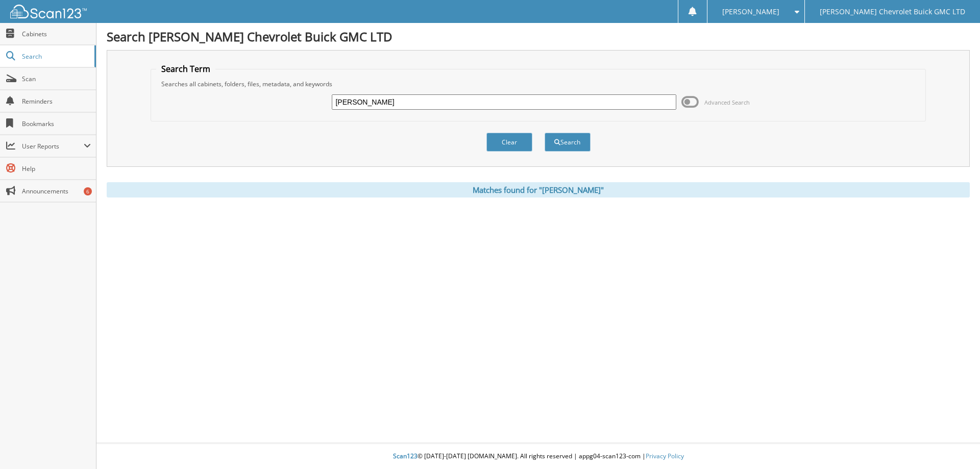 The width and height of the screenshot is (980, 469). I want to click on span: Announcements, so click(56, 191).